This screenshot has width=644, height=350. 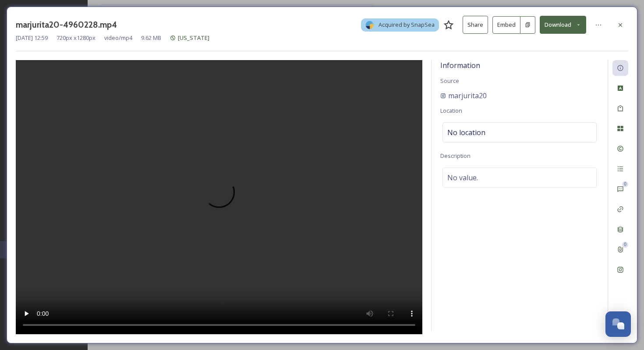 What do you see at coordinates (475, 25) in the screenshot?
I see `button: Share` at bounding box center [475, 25].